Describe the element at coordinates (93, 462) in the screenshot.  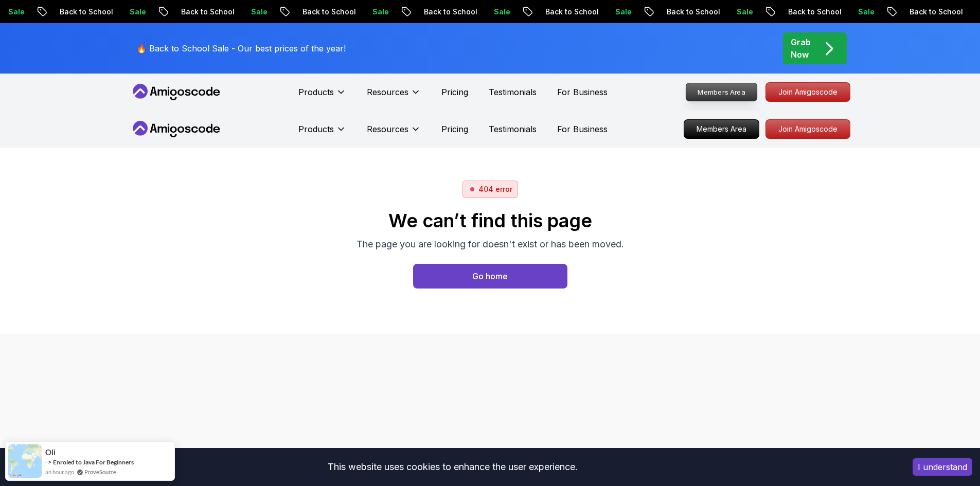
I see `a: Enroled to Java For Beginners` at that location.